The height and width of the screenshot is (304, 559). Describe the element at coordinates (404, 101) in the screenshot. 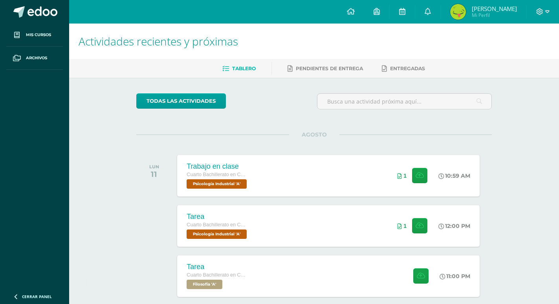

I see `input: Busca una actividad próxima aquí...` at that location.